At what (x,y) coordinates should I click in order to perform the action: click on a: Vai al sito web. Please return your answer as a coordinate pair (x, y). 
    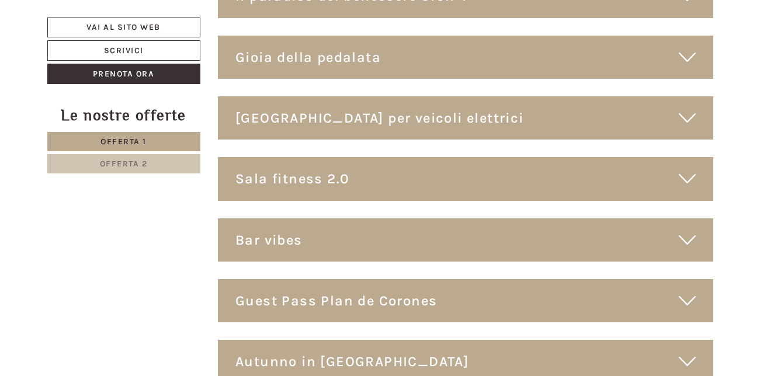
    Looking at the image, I should click on (124, 27).